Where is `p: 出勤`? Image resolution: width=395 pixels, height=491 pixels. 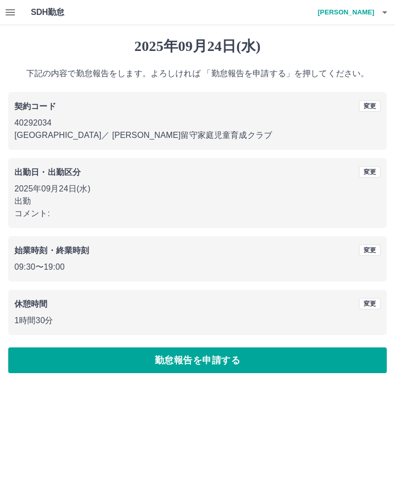
p: 出勤 is located at coordinates (197, 201).